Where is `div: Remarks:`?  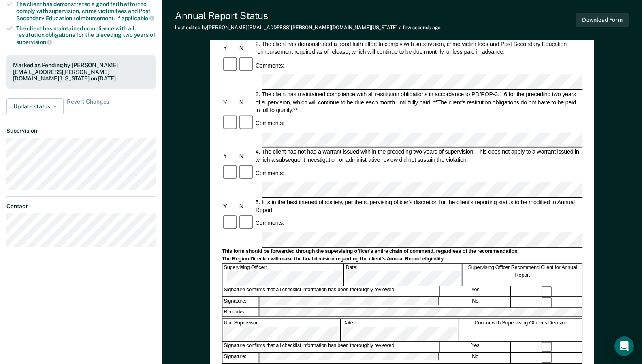 div: Remarks: is located at coordinates (240, 313).